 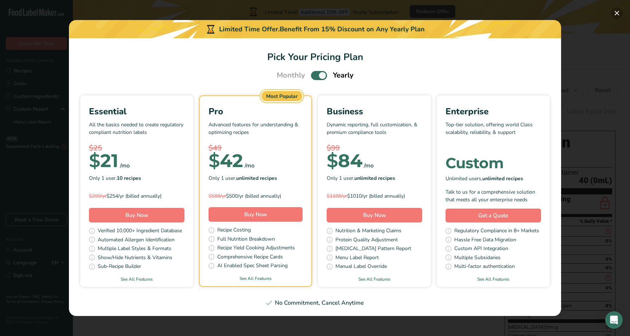 What do you see at coordinates (234, 231) in the screenshot?
I see `span: Recipe Costing` at bounding box center [234, 231].